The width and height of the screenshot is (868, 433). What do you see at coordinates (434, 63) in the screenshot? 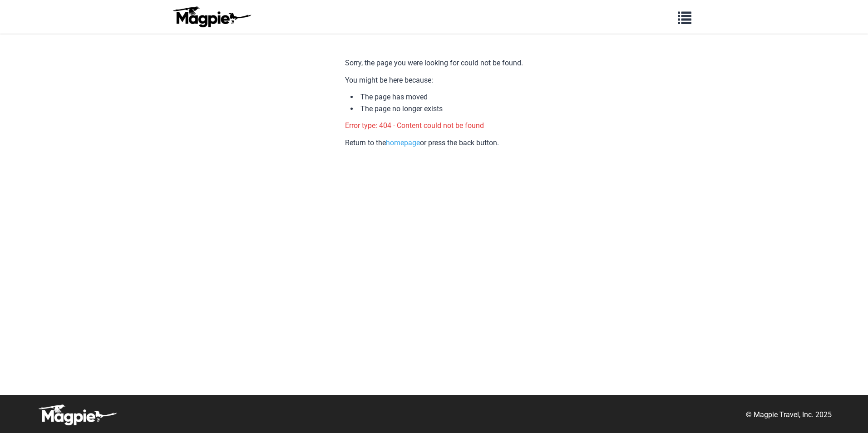
I see `p: Sorry, the page you were looking for could not be found.` at bounding box center [434, 63].